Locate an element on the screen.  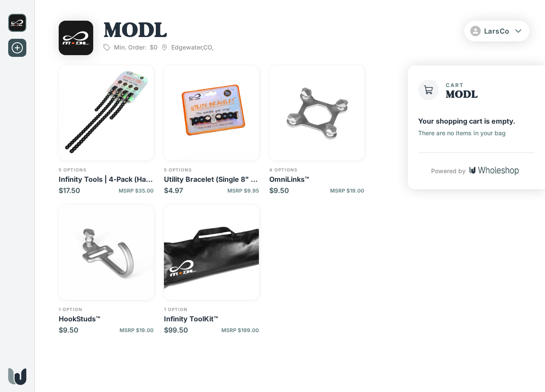
p: Infinity ToolKit™ is located at coordinates (211, 319).